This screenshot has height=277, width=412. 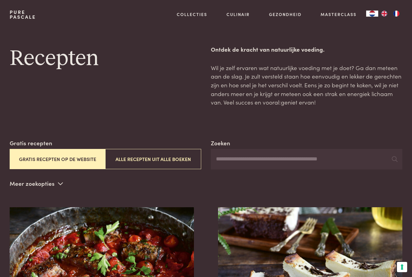 What do you see at coordinates (153, 159) in the screenshot?
I see `button: Alle recepten uit alle boeken` at bounding box center [153, 159].